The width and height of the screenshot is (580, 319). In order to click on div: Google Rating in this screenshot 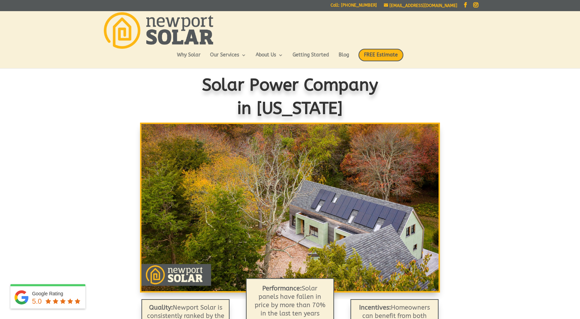, I will do `click(57, 293)`.